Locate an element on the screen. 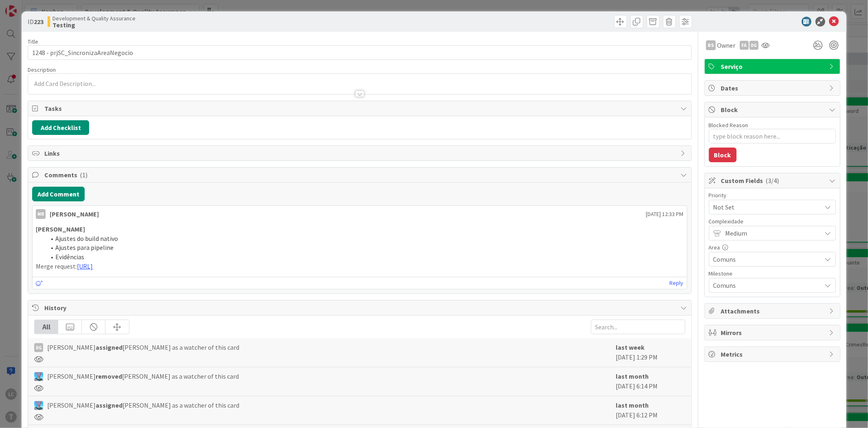  span: Ajustes para pipeline is located at coordinates (84, 247).